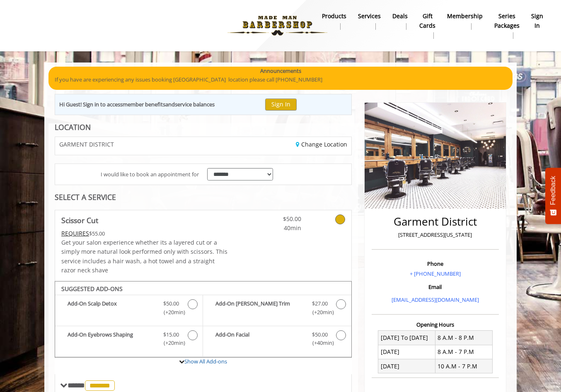  What do you see at coordinates (427, 26) in the screenshot?
I see `a: Gift cardsgift cards` at bounding box center [427, 26].